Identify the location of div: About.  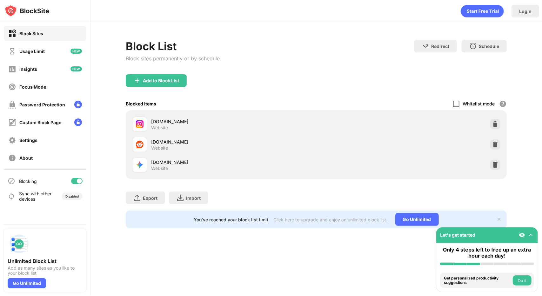
(26, 158).